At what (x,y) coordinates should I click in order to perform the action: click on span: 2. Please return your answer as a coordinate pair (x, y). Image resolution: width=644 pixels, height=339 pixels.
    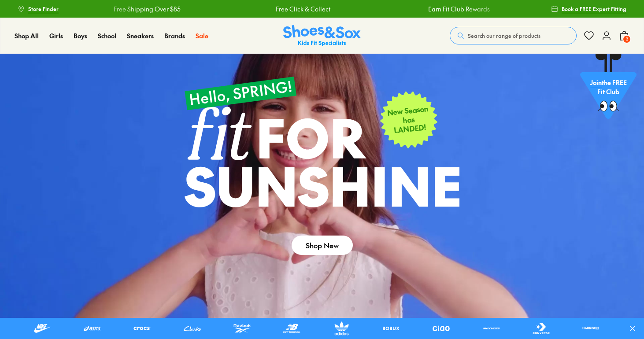
    Looking at the image, I should click on (627, 39).